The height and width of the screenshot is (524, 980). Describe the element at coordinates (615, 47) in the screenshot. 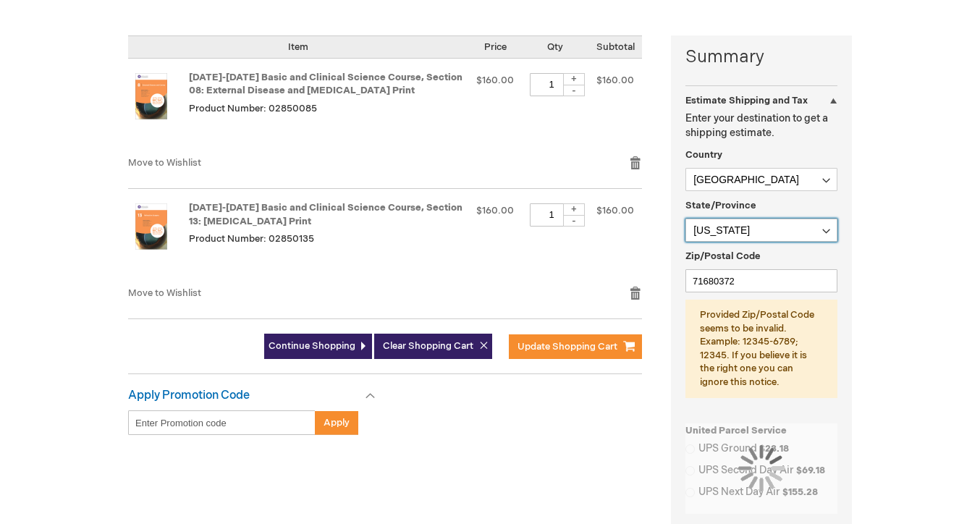

I see `span: Subtotal` at that location.